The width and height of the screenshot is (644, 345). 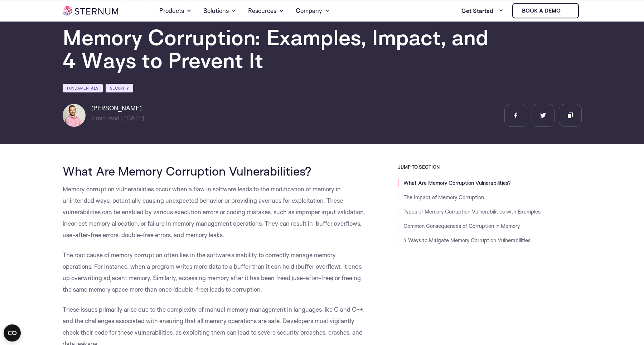 I want to click on a: Company, so click(x=313, y=11).